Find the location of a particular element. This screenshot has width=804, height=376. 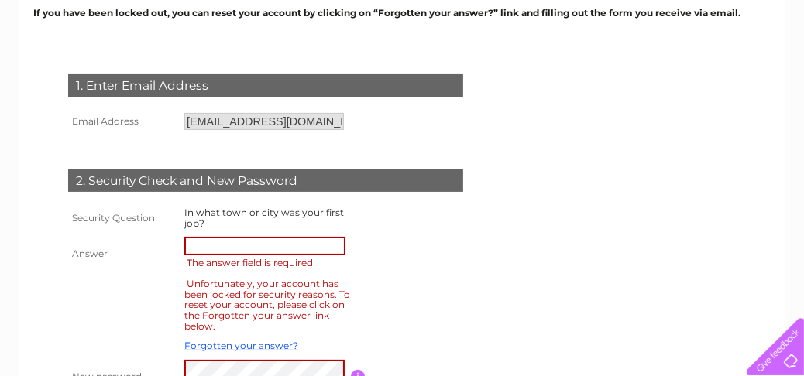

a: Energy is located at coordinates (643, 71).